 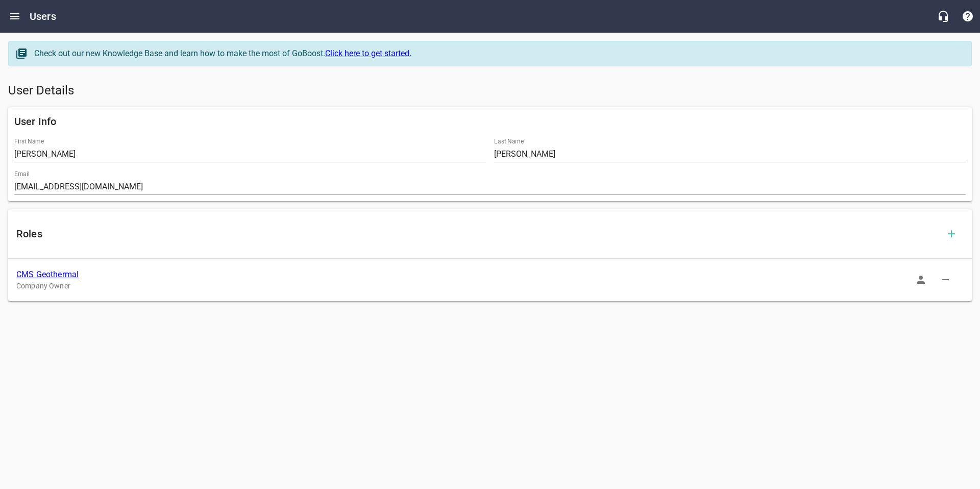 What do you see at coordinates (497, 54) in the screenshot?
I see `div: Check out our new Knowledge Base and learn how to make the most of GoBoost.` at bounding box center [497, 54].